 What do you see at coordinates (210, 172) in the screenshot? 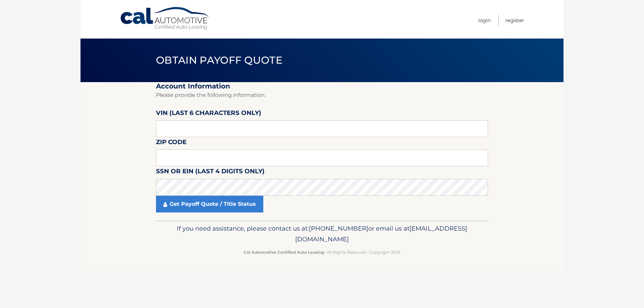
I see `label: SSN or EIN (last 4 digits only)` at bounding box center [210, 172].